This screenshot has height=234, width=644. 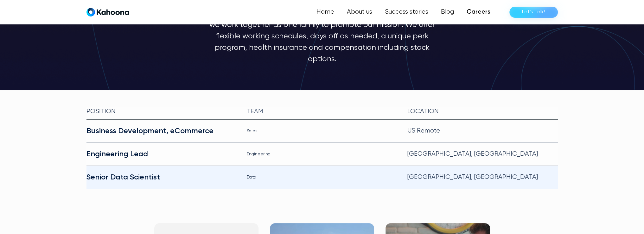 What do you see at coordinates (325, 12) in the screenshot?
I see `a: Home` at bounding box center [325, 12].